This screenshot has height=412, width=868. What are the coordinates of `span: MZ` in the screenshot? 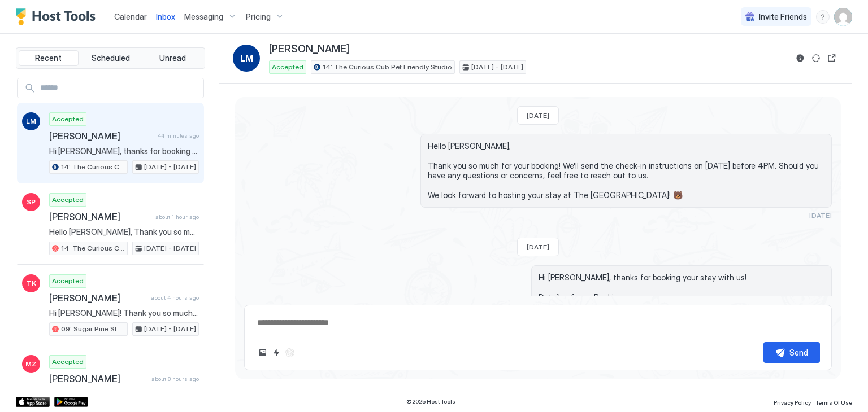 It's located at (31, 364).